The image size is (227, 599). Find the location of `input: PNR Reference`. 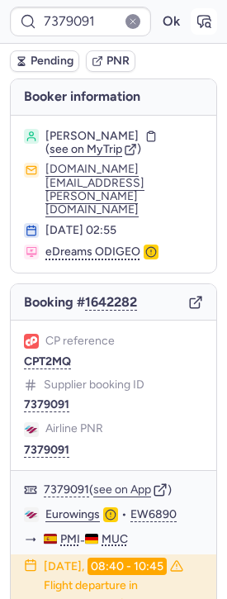

input: PNR Reference is located at coordinates (80, 21).